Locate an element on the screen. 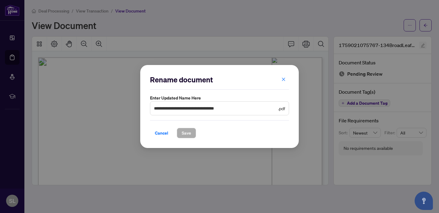  button: Save is located at coordinates (186, 133).